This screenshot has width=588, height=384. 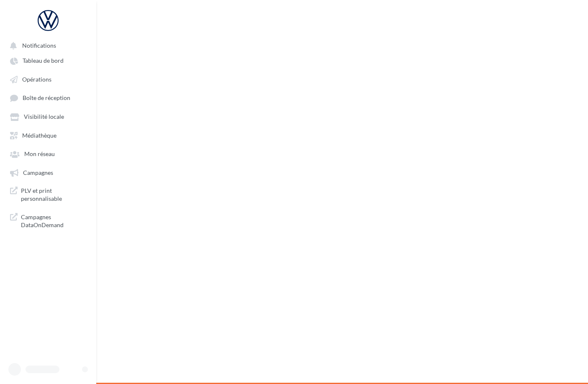 I want to click on a: Mon réseau, so click(x=48, y=153).